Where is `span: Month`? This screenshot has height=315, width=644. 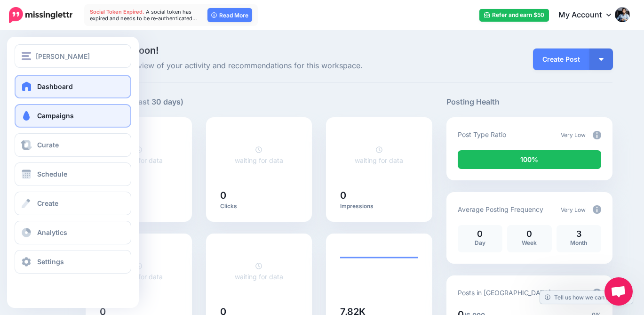 span: Month is located at coordinates (579, 243).